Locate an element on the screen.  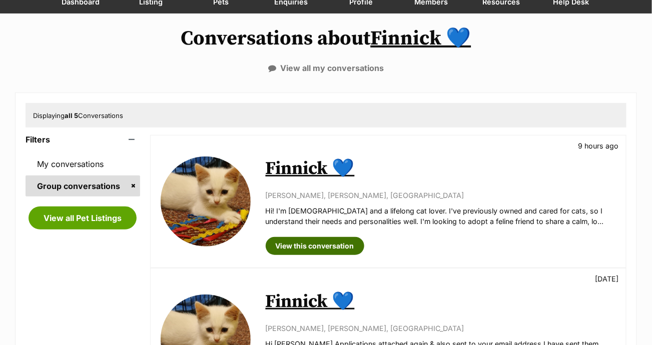
a: Group conversations is located at coordinates (83, 186).